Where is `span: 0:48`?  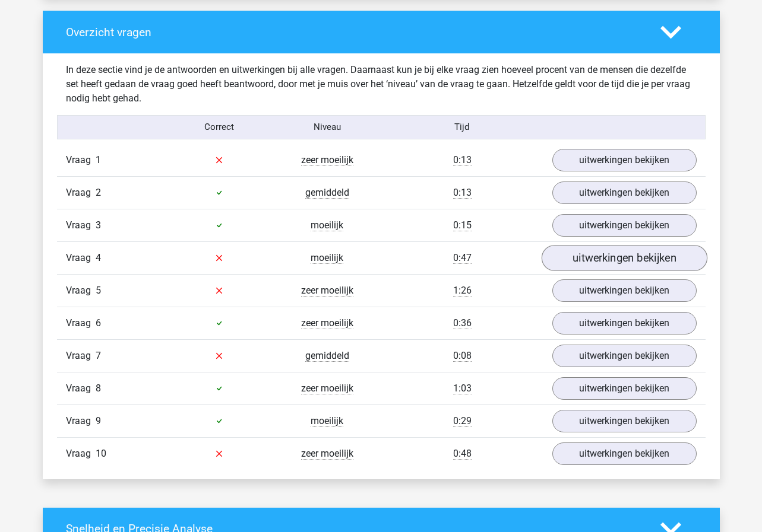
span: 0:48 is located at coordinates (462, 454).